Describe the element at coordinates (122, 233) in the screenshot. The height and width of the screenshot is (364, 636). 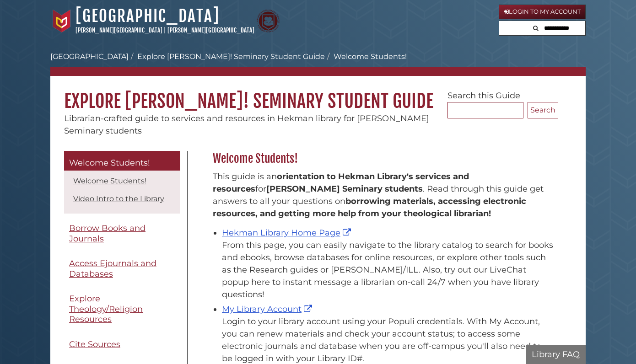
I see `a: Borrow Books and Journals` at that location.